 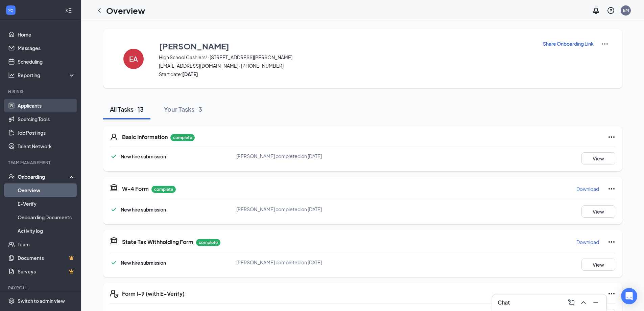 I want to click on a: Team, so click(x=46, y=244).